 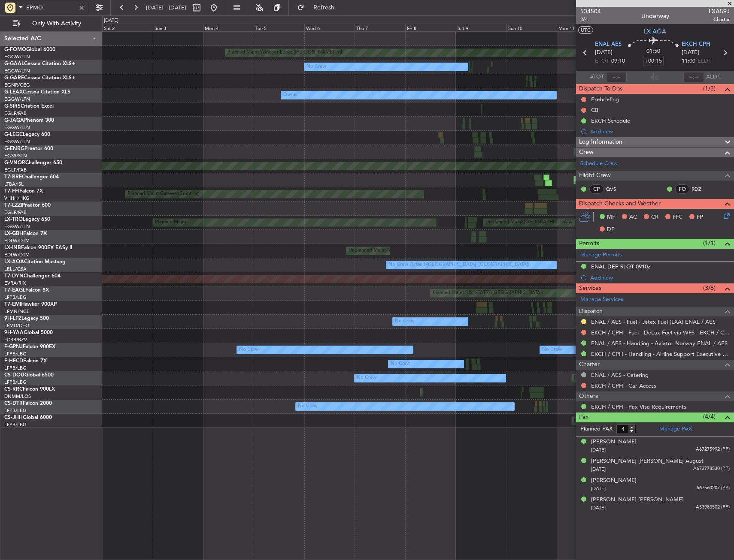 I want to click on button: Refresh, so click(x=319, y=8).